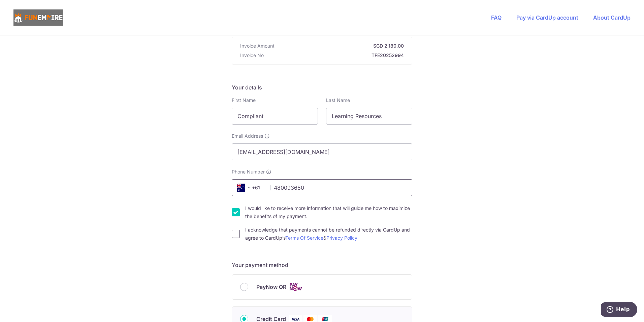 The width and height of the screenshot is (644, 322). What do you see at coordinates (335, 55) in the screenshot?
I see `strong: TFE20252994` at bounding box center [335, 55].